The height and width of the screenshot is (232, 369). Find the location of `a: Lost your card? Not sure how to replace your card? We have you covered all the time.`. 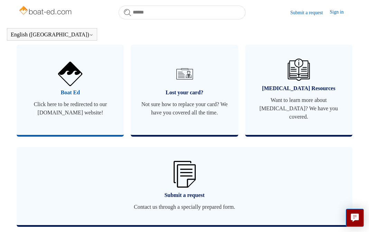

a: Lost your card? Not sure how to replace your card? We have you covered all the time. is located at coordinates (185, 90).